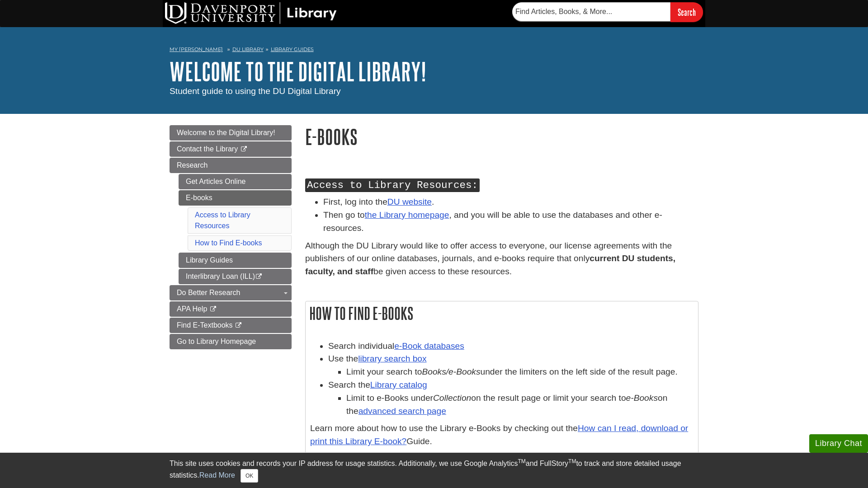 This screenshot has height=488, width=868. Describe the element at coordinates (228, 243) in the screenshot. I see `a: How to Find E-books` at that location.